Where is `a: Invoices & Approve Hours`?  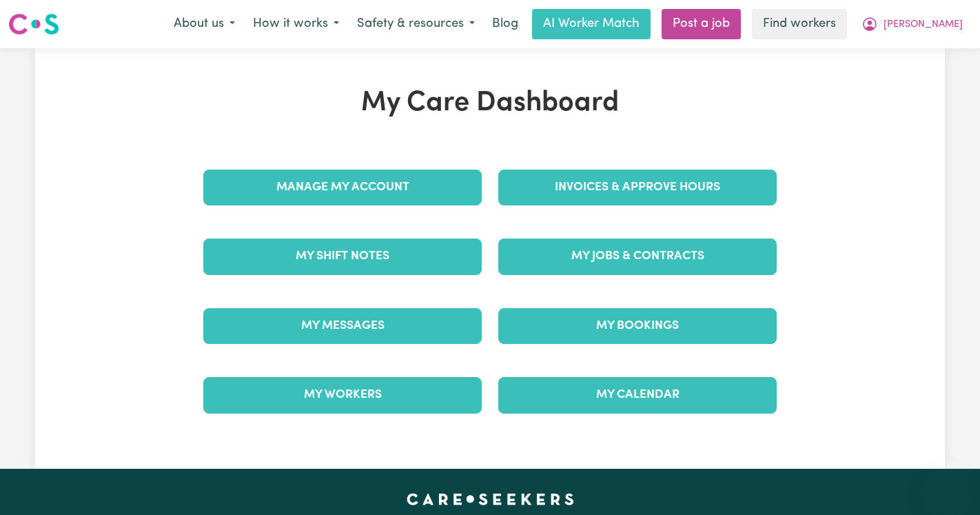
a: Invoices & Approve Hours is located at coordinates (638, 188).